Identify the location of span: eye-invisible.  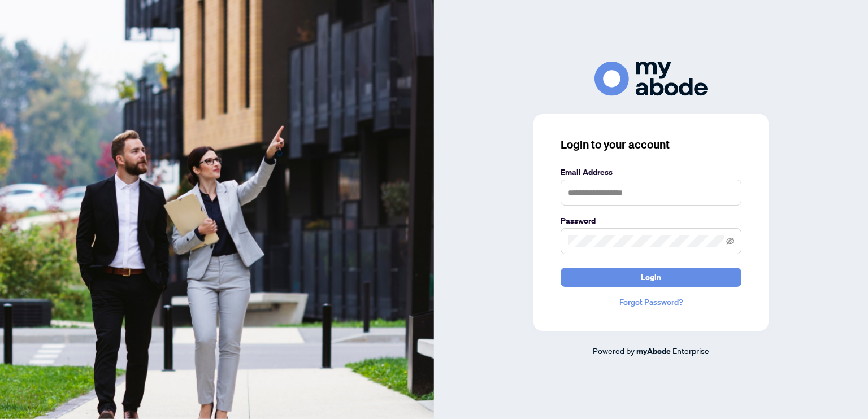
(730, 242).